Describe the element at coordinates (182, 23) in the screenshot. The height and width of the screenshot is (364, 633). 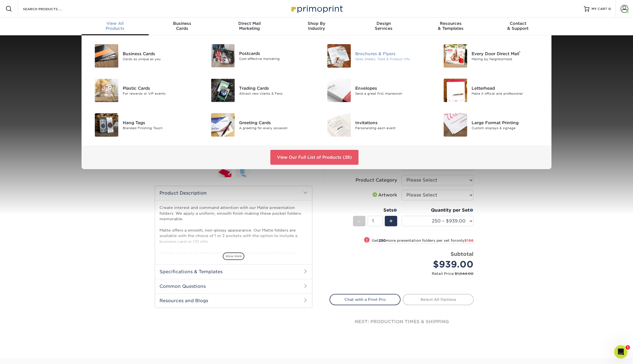
I see `span: Business` at that location.